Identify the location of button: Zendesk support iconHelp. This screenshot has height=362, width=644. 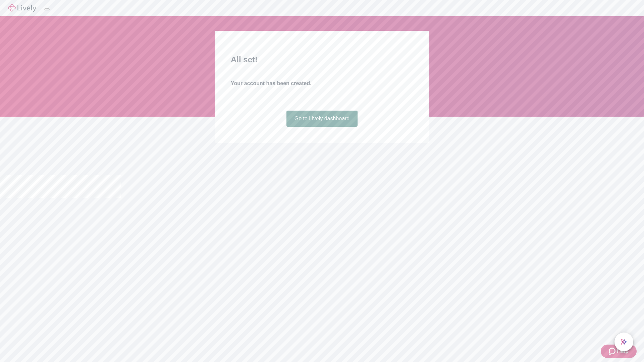
(619, 351).